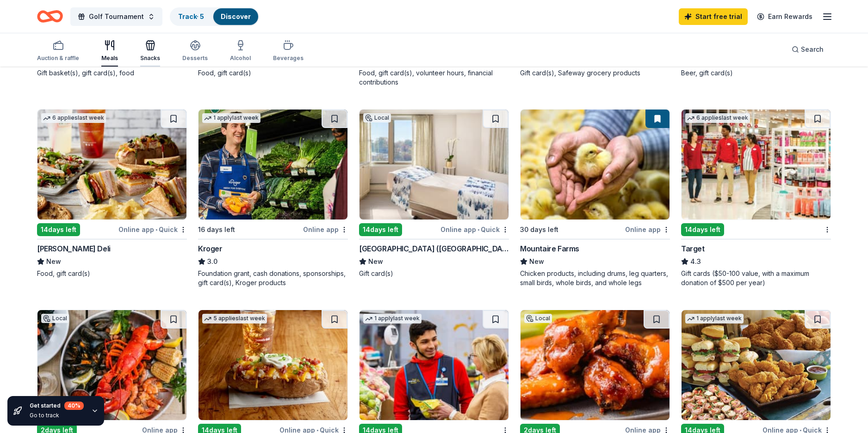 This screenshot has width=868, height=433. I want to click on img: Image for Walmart, so click(434, 365).